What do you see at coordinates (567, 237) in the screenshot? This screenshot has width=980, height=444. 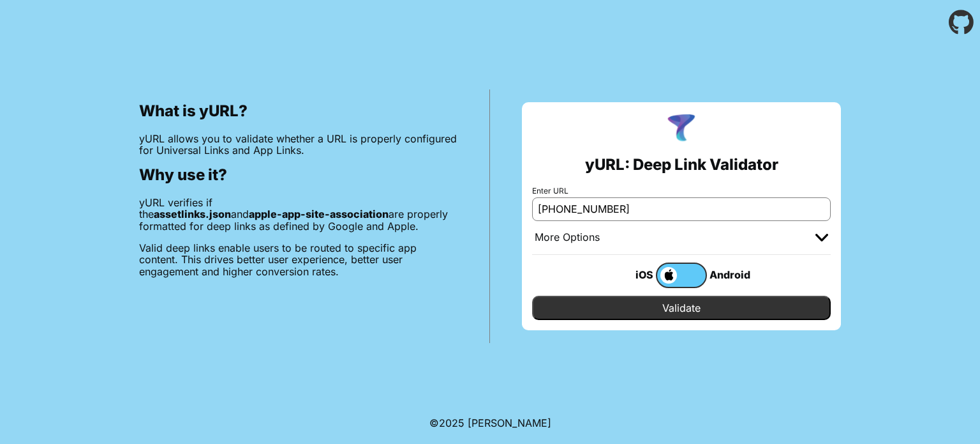 I see `div: More Options` at bounding box center [567, 237].